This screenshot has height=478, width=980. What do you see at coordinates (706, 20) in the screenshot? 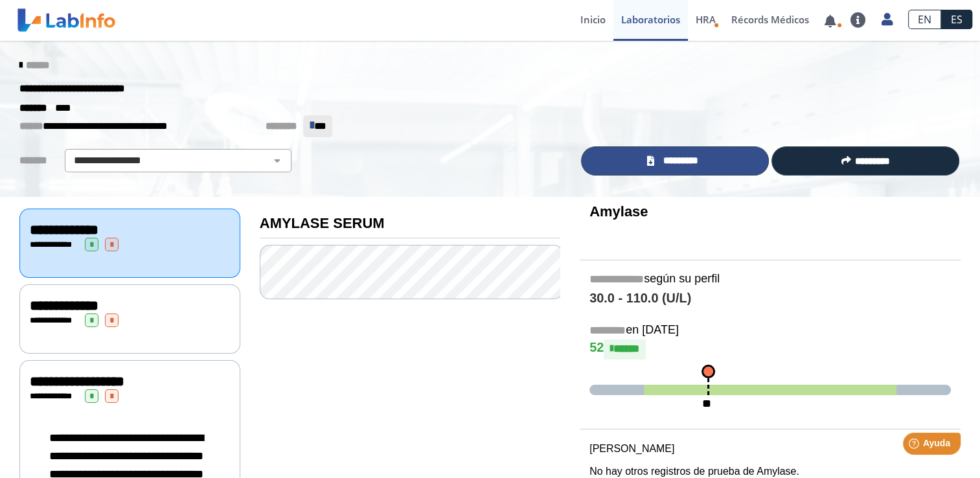
I see `span: HRA` at bounding box center [706, 20].